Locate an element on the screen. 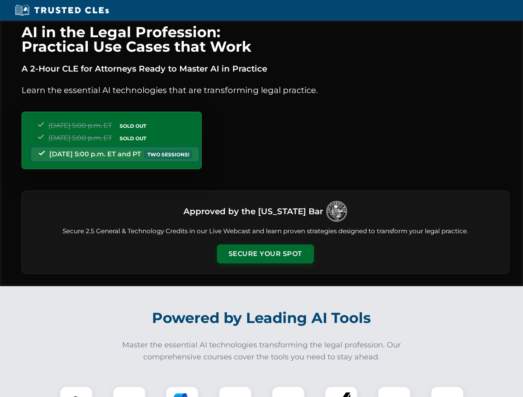 Image resolution: width=523 pixels, height=397 pixels. button: Secure Your Spot is located at coordinates (265, 254).